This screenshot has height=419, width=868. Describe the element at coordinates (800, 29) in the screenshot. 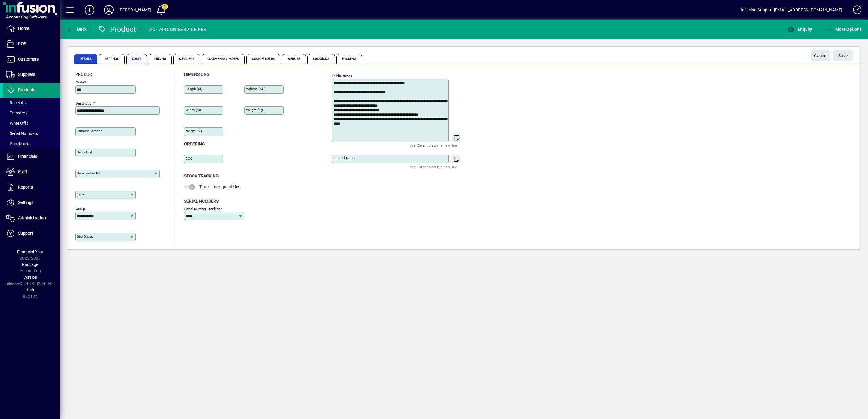

I see `span: Enquiry` at that location.